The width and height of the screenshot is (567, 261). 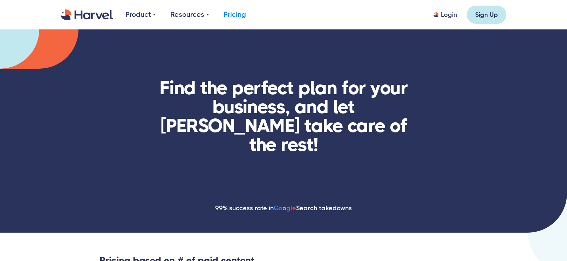 What do you see at coordinates (445, 15) in the screenshot?
I see `a: Login` at bounding box center [445, 15].